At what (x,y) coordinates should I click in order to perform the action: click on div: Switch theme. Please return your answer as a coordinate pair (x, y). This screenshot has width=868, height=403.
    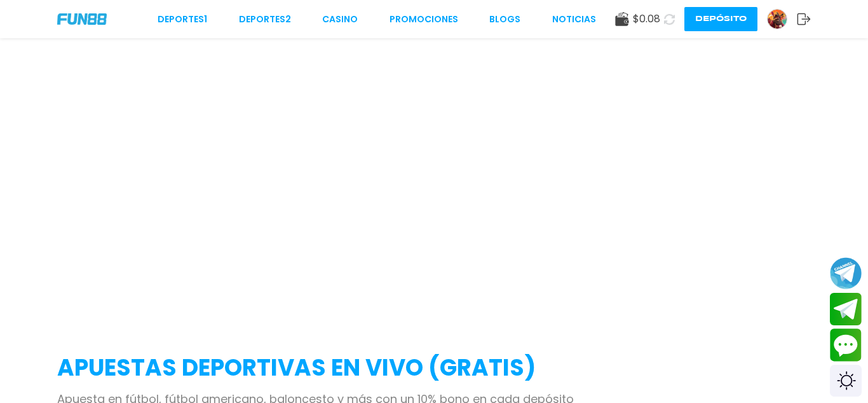
    Looking at the image, I should click on (846, 381).